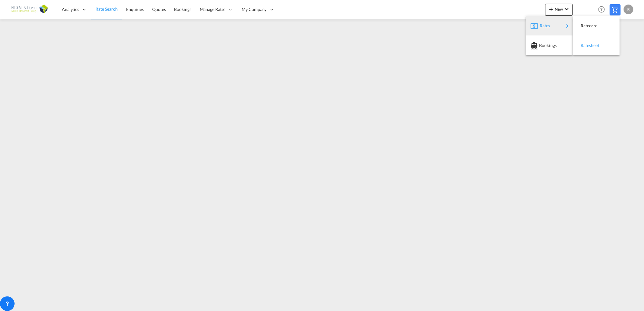 Image resolution: width=644 pixels, height=311 pixels. I want to click on span: Ratecard, so click(583, 25).